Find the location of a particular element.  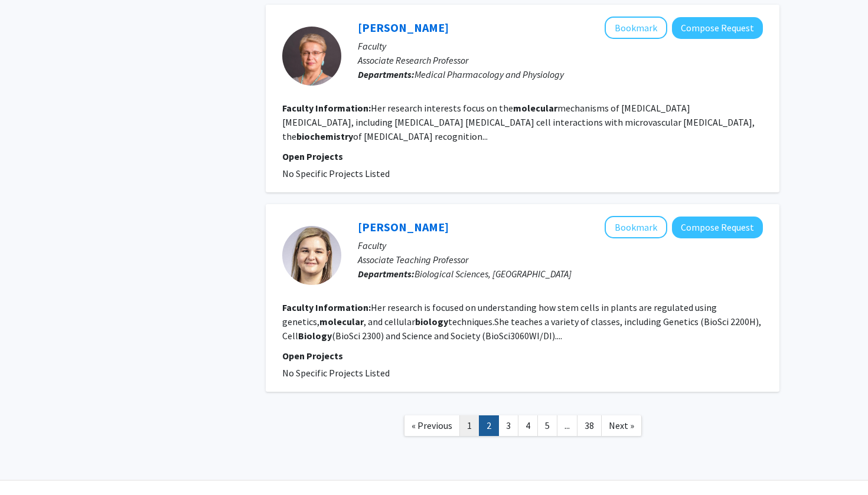

a: 1 is located at coordinates (469, 426).